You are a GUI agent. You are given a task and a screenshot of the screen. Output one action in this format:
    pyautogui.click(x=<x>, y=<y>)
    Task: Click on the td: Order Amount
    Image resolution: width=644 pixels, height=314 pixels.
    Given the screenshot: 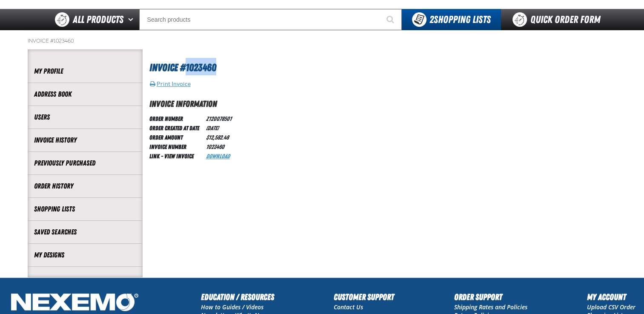 What is the action you would take?
    pyautogui.click(x=176, y=137)
    